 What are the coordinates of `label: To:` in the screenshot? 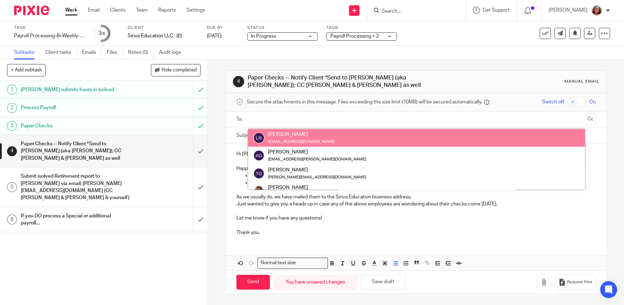 It's located at (240, 119).